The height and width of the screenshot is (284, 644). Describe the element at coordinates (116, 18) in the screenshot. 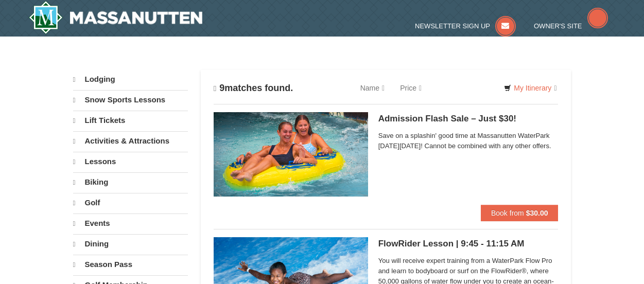

I see `a: Massanutten Resort` at that location.